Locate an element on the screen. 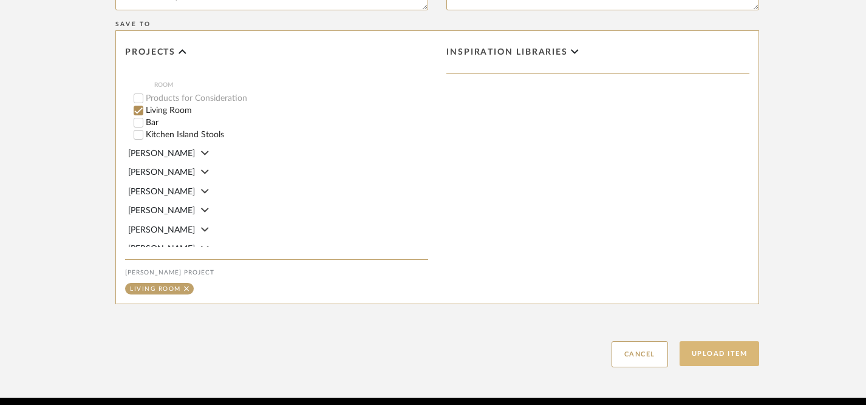 The image size is (866, 405). label: Living Room is located at coordinates (287, 111).